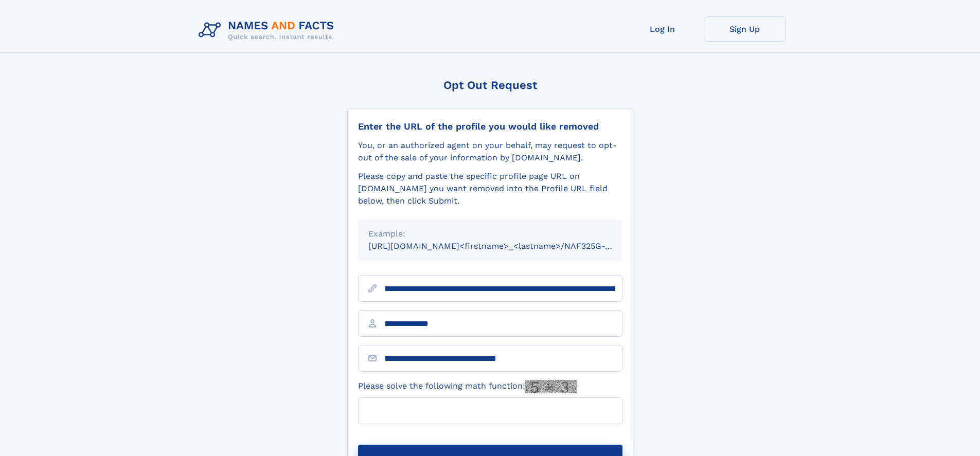 The height and width of the screenshot is (456, 980). What do you see at coordinates (490, 126) in the screenshot?
I see `div: Enter the URL of the profile you would like removed` at bounding box center [490, 126].